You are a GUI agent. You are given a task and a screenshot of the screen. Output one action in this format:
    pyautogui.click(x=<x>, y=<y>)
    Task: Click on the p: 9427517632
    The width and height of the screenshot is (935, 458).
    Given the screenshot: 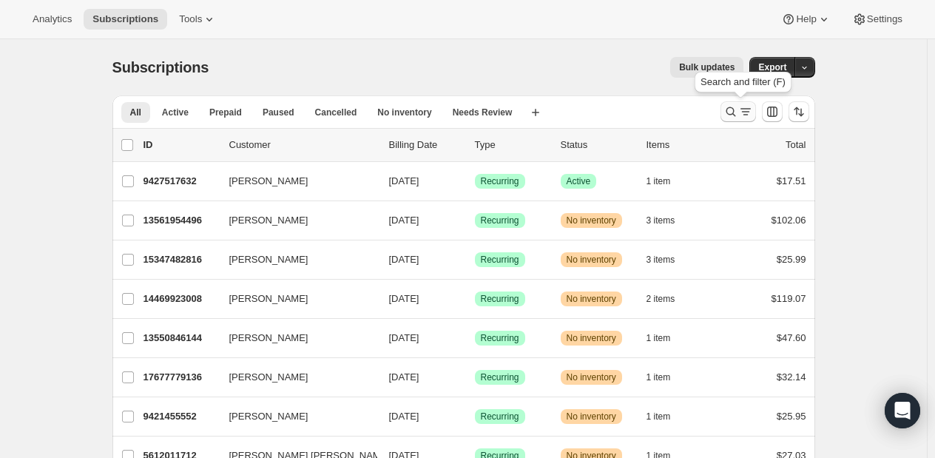 What is the action you would take?
    pyautogui.click(x=180, y=181)
    